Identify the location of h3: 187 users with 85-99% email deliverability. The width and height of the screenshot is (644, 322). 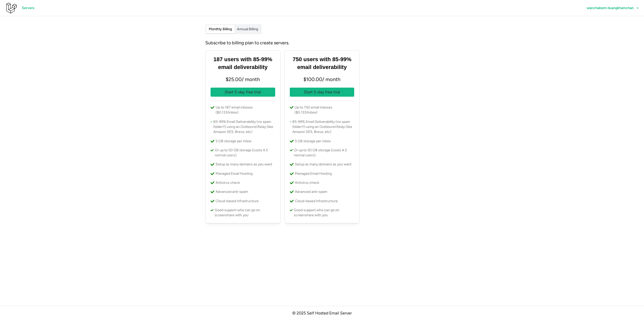
(243, 63).